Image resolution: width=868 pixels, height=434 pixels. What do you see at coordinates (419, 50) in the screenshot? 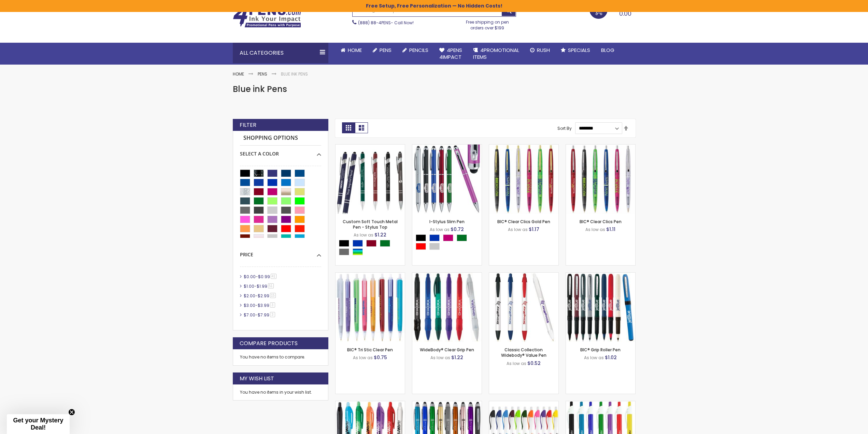
I see `span: Pencils` at bounding box center [419, 50].